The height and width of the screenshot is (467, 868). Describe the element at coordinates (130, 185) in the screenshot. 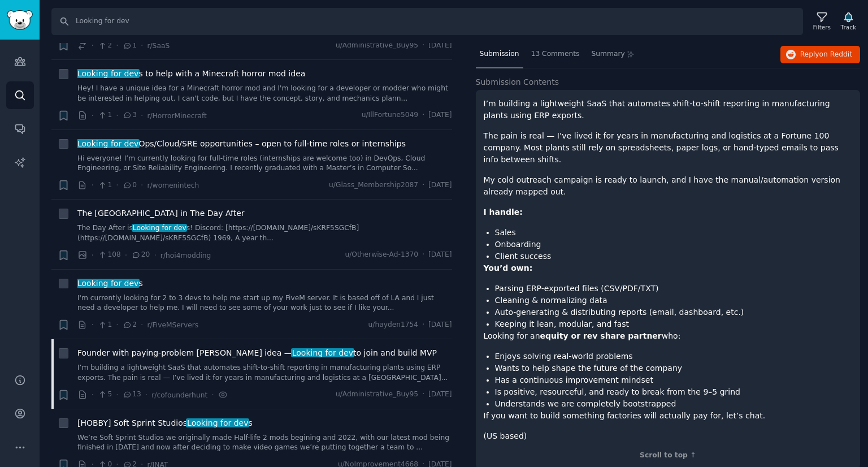

I see `span: 0` at that location.